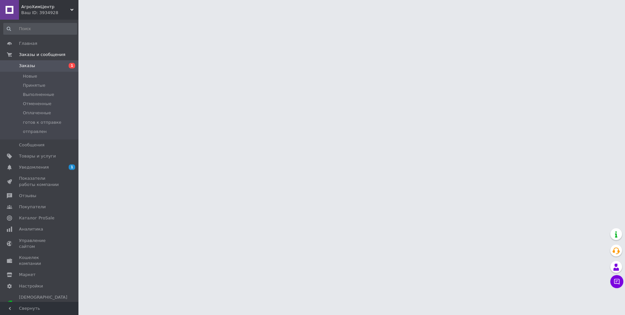 The width and height of the screenshot is (625, 315). What do you see at coordinates (35, 131) in the screenshot?
I see `span: отправлен` at bounding box center [35, 131].